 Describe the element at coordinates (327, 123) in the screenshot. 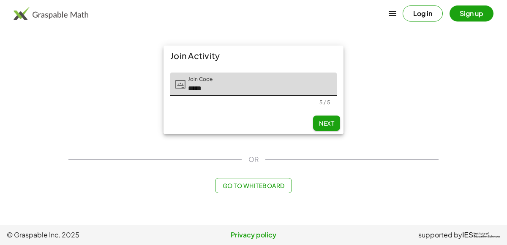

I see `span: Next` at that location.